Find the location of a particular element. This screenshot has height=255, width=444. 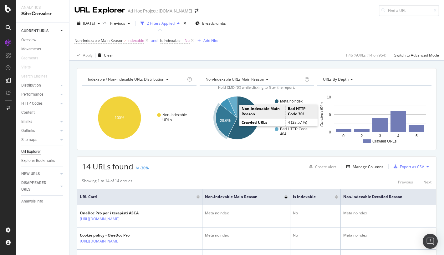

div: Meta noindex is located at coordinates (246, 235).